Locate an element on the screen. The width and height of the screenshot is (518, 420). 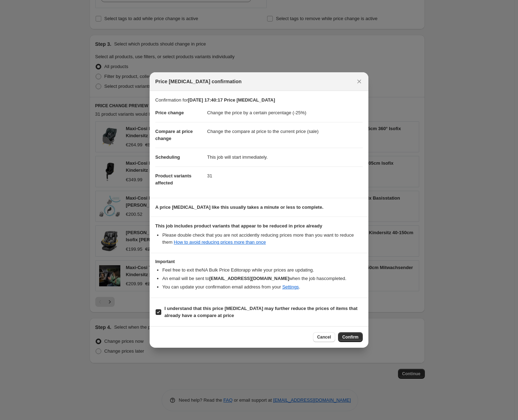
li: An email will be sent to when the job has completed . is located at coordinates (262, 278).